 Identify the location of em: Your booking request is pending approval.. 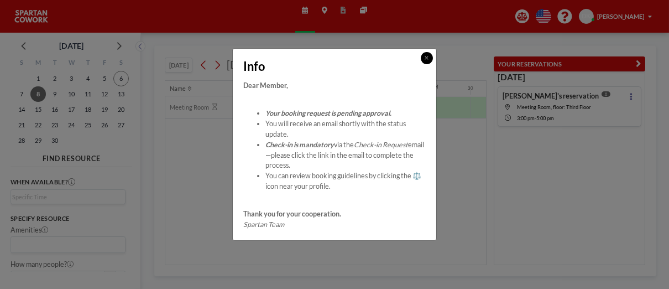
(329, 113).